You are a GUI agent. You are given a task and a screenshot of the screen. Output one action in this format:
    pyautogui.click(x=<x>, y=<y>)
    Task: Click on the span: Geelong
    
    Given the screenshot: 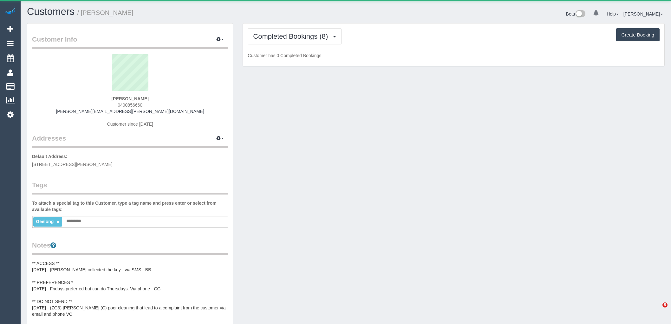 What is the action you would take?
    pyautogui.click(x=45, y=221)
    